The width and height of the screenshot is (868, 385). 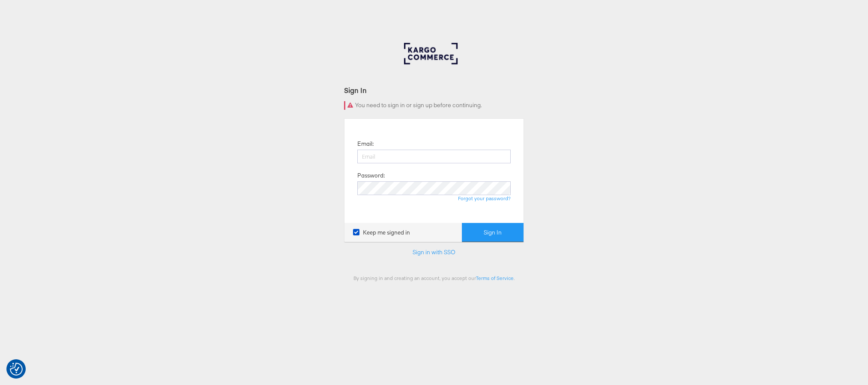 I want to click on button: Sign In, so click(x=492, y=233).